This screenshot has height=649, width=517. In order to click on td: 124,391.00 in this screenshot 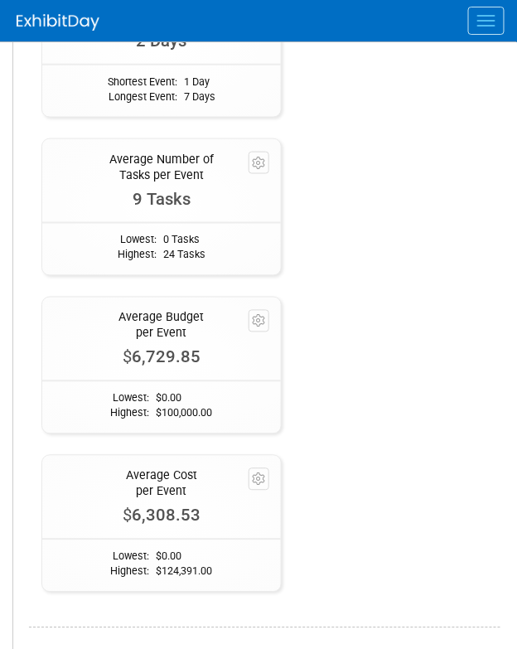, I will do `click(182, 572)`.